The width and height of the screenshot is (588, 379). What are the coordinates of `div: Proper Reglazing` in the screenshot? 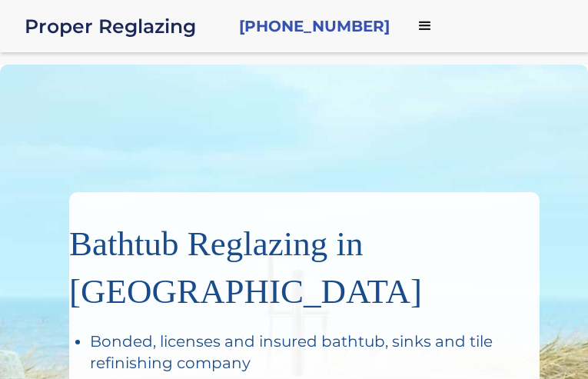 It's located at (125, 26).